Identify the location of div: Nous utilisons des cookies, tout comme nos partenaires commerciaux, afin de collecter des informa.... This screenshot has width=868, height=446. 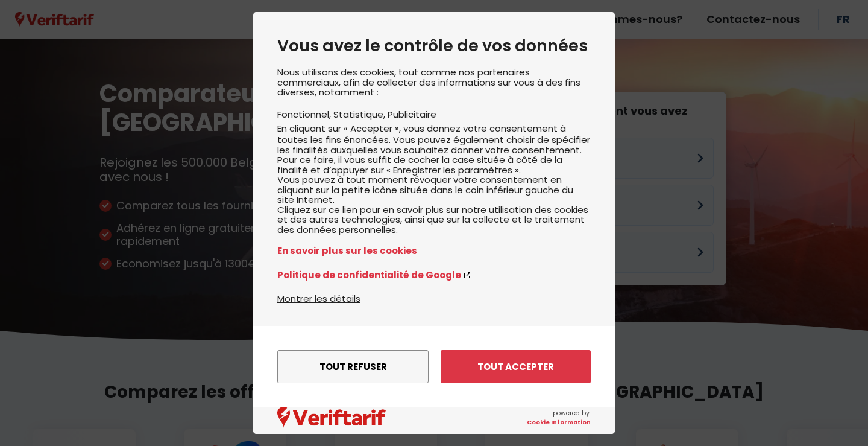
(434, 179).